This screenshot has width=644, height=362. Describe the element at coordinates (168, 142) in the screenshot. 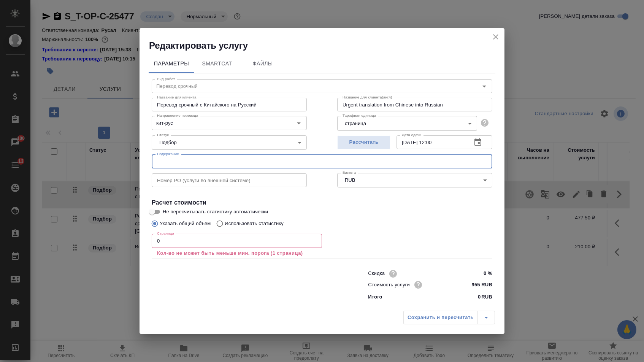

I see `button: Подбор` at that location.